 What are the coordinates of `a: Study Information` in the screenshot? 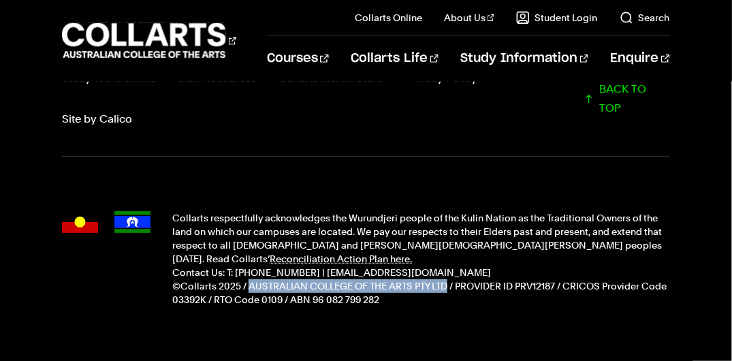 It's located at (524, 59).